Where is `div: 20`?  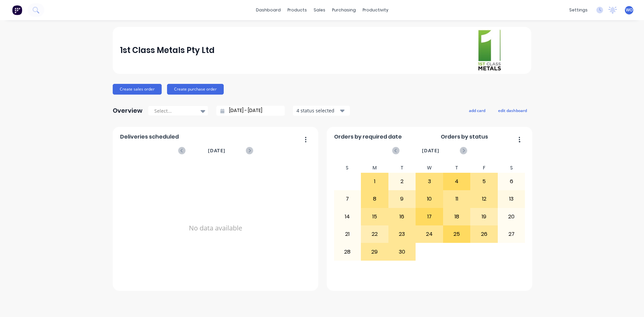
div: 20 is located at coordinates (511, 216).